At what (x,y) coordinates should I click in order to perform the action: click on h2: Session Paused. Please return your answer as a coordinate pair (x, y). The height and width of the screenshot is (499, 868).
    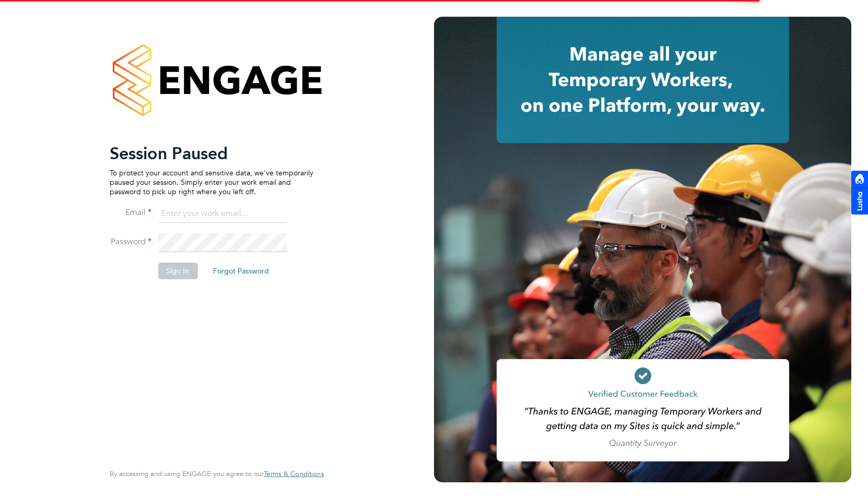
    Looking at the image, I should click on (212, 153).